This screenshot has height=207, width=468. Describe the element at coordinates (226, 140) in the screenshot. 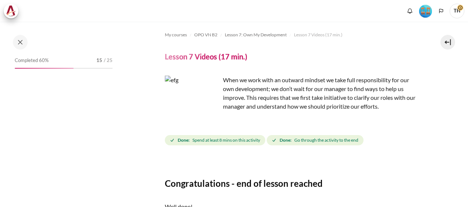

I see `span: Spend at least 8 mins on this activity` at that location.